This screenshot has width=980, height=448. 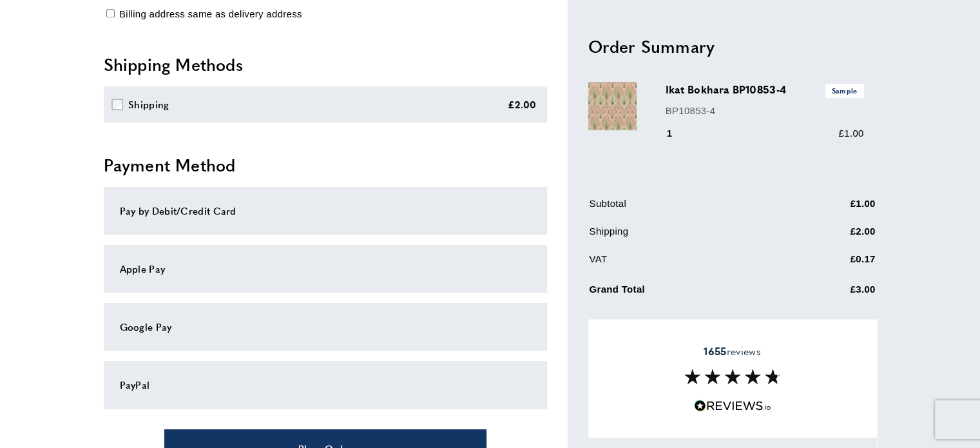 I want to click on span: Billing address same as delivery address, so click(x=211, y=14).